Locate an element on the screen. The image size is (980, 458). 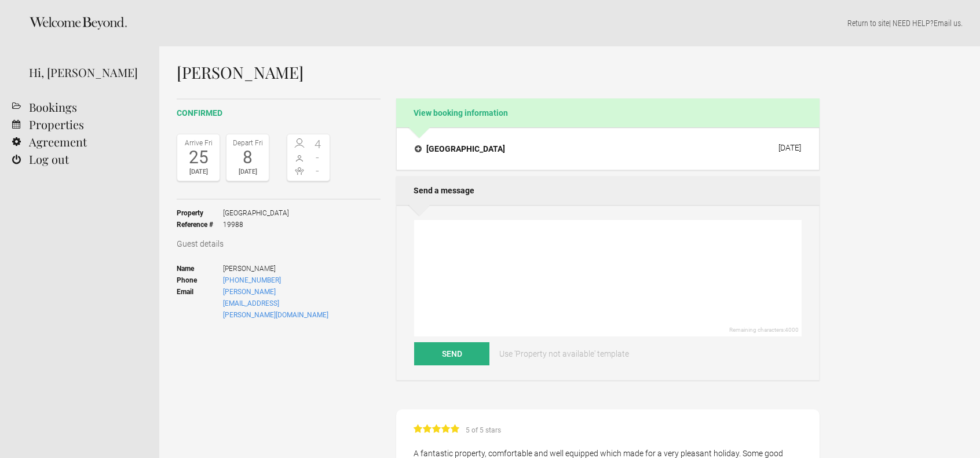
div: 8 is located at coordinates (247, 157).